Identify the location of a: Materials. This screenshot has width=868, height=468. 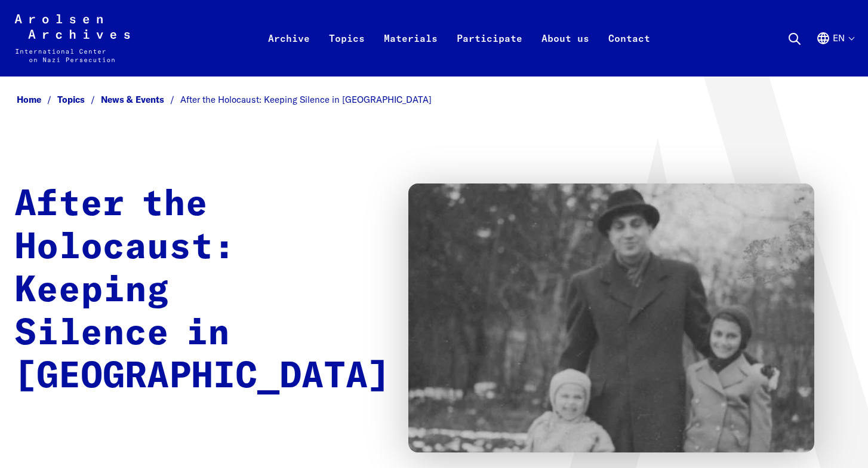
(411, 53).